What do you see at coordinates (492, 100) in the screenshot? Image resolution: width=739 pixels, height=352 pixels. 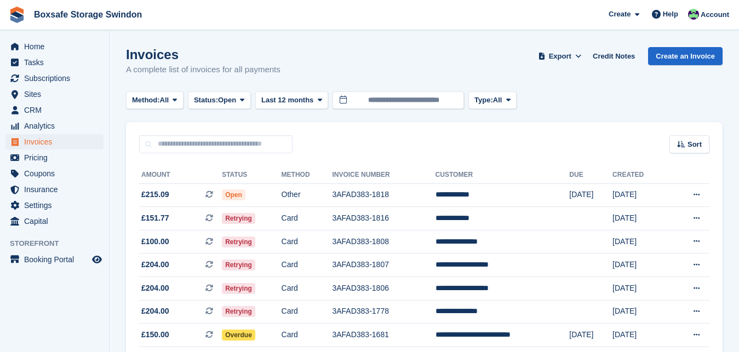 I see `button: Type: All` at bounding box center [492, 100].